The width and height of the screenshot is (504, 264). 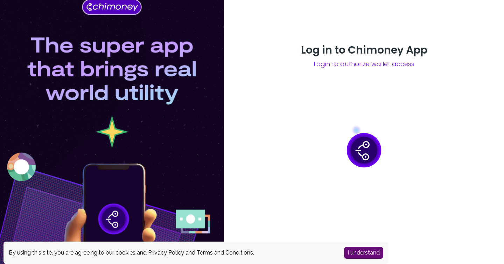 What do you see at coordinates (363, 253) in the screenshot?
I see `button: Accept cookies` at bounding box center [363, 253].